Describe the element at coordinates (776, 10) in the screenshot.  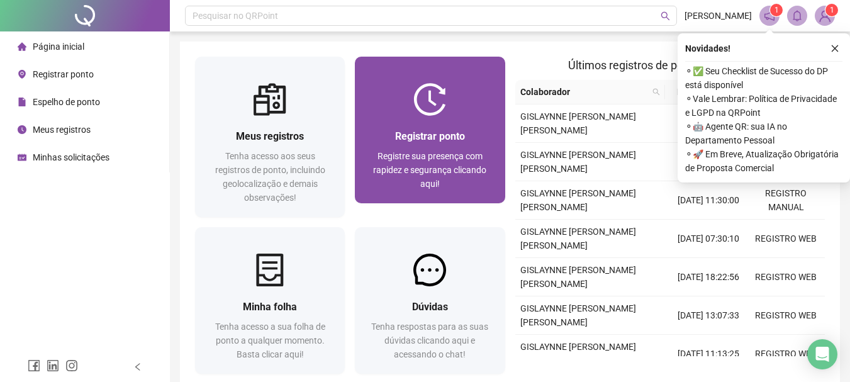
I see `sup: 1` at that location.